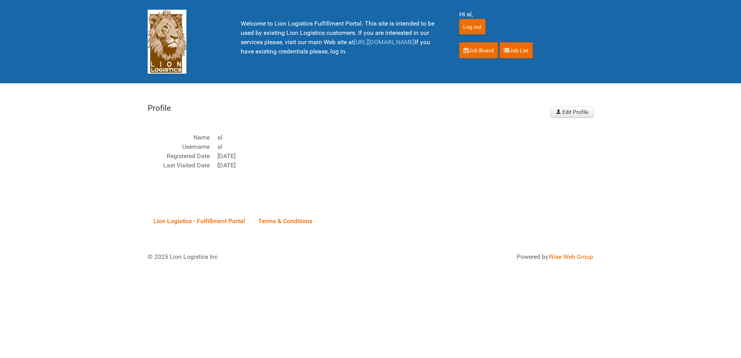  I want to click on a: Job List, so click(517, 50).